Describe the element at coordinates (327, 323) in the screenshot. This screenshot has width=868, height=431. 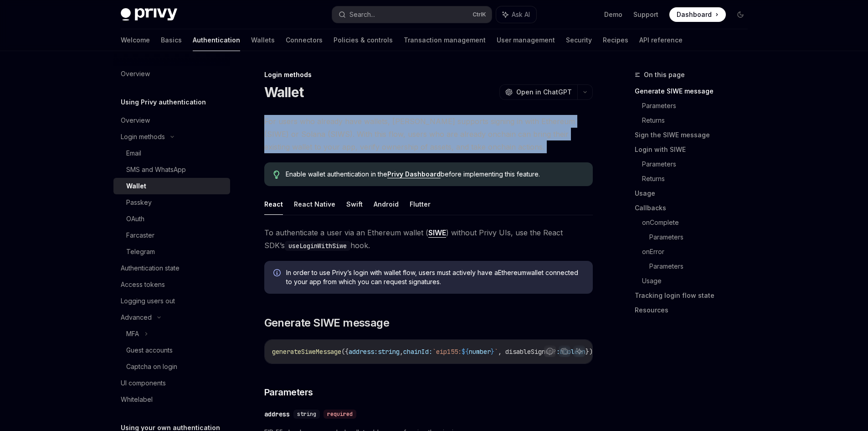
I see `span: Generate SIWE message` at that location.